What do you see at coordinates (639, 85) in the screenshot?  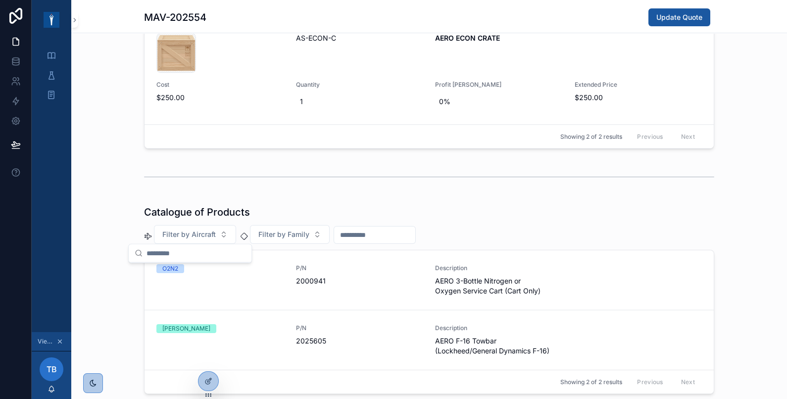 I see `span: Extended Price` at bounding box center [639, 85].